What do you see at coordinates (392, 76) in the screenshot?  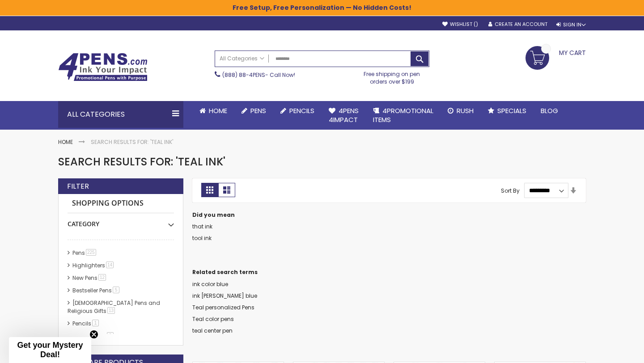 I see `div: Free shipping on pen orders over $199` at bounding box center [392, 76].